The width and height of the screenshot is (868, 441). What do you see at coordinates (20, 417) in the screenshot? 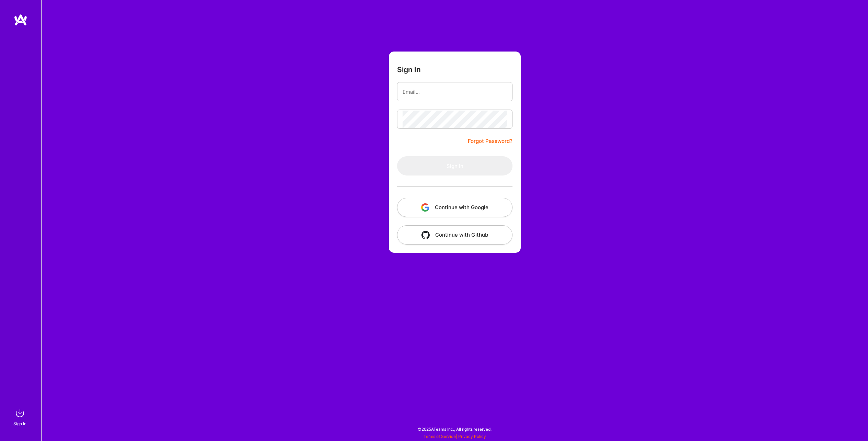
I see `a: sign inSign In` at bounding box center [20, 417].